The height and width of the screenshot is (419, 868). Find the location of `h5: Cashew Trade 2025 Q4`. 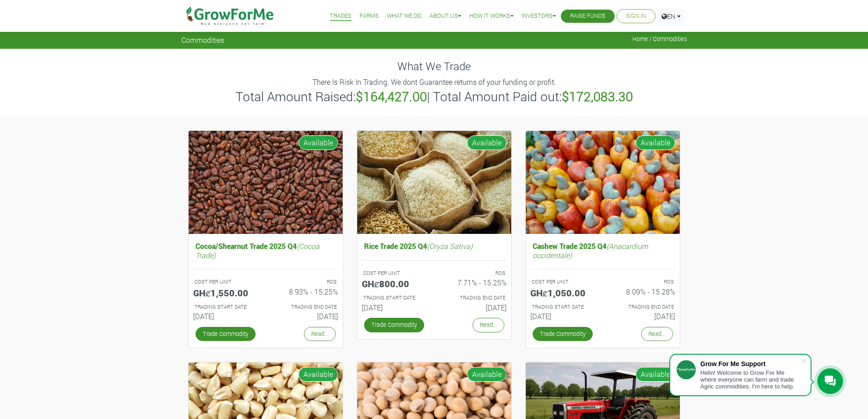

h5: Cashew Trade 2025 Q4 is located at coordinates (603, 250).